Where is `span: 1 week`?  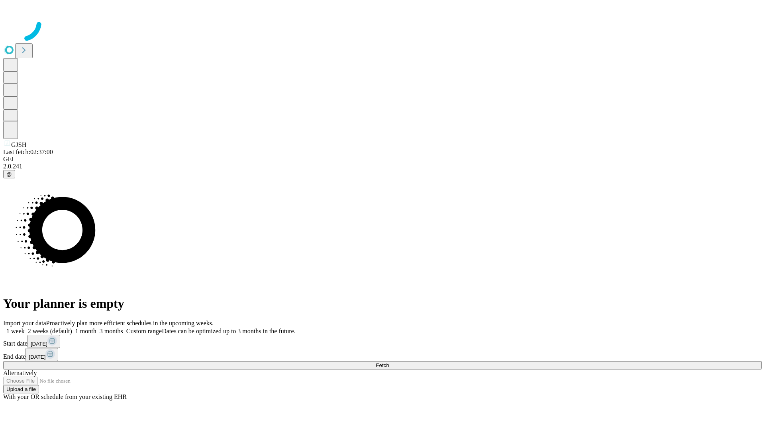 span: 1 week is located at coordinates (16, 331).